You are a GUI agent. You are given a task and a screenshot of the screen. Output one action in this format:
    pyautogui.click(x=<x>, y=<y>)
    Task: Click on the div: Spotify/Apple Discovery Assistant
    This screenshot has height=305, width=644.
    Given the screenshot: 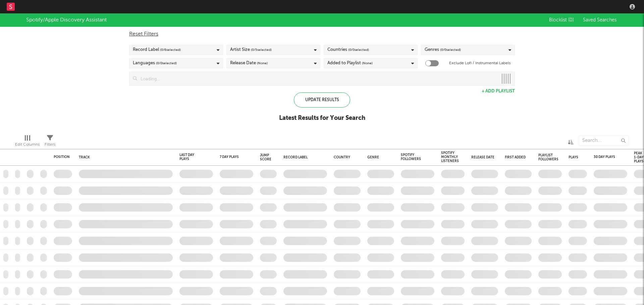 What is the action you would take?
    pyautogui.click(x=67, y=20)
    